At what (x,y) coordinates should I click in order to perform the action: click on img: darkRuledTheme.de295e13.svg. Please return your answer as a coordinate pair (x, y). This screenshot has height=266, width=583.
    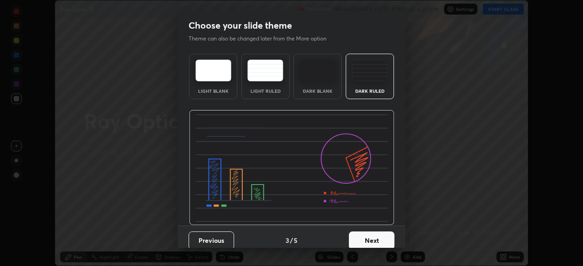
    Looking at the image, I should click on (369, 71).